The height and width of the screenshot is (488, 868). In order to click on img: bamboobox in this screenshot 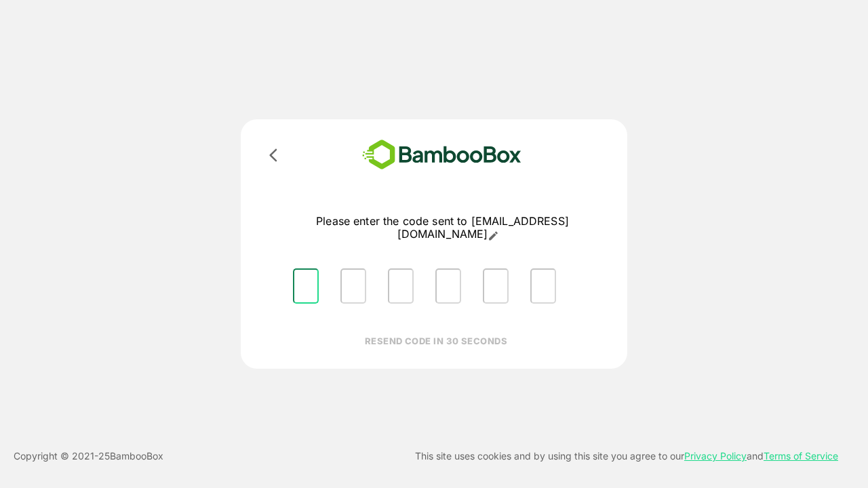, I will do `click(441, 154)`.